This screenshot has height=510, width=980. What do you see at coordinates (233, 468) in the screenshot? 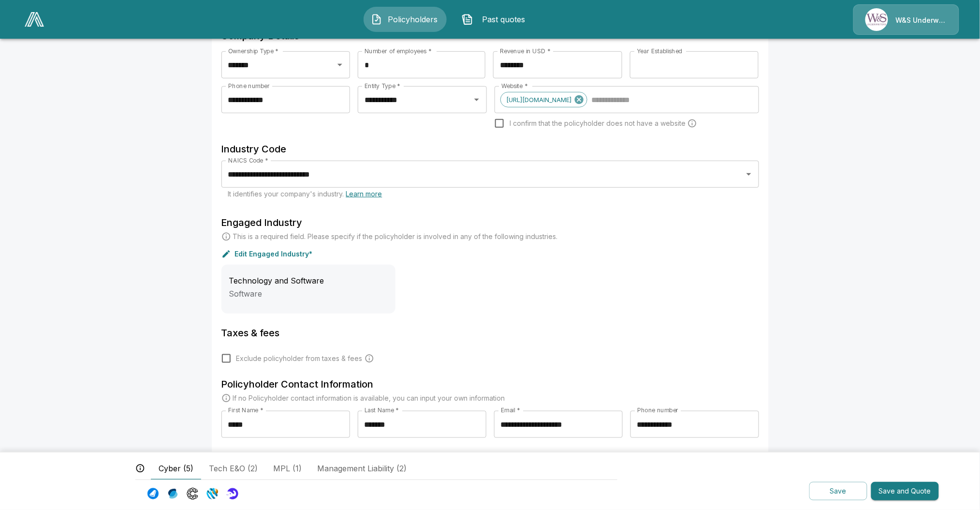
I see `span: Tech E&O (2)` at bounding box center [233, 468].